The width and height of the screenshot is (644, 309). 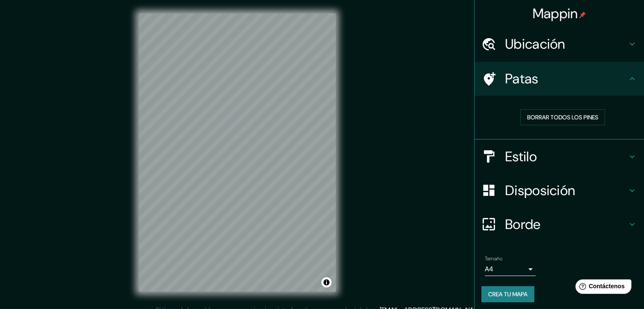 What do you see at coordinates (559, 79) in the screenshot?
I see `div: Patas` at bounding box center [559, 79].